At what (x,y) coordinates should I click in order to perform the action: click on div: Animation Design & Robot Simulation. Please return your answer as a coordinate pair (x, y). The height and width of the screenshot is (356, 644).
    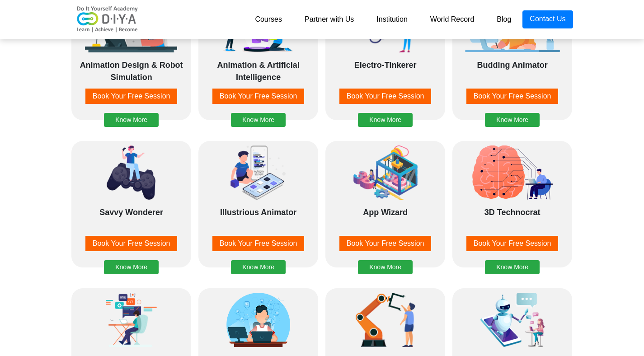
    Looking at the image, I should click on (131, 71).